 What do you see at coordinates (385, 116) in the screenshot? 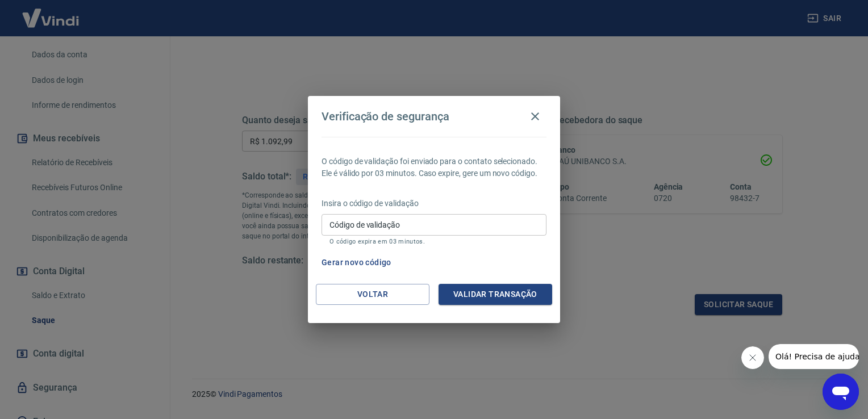
I see `h4: Verificação de segurança` at bounding box center [385, 116].